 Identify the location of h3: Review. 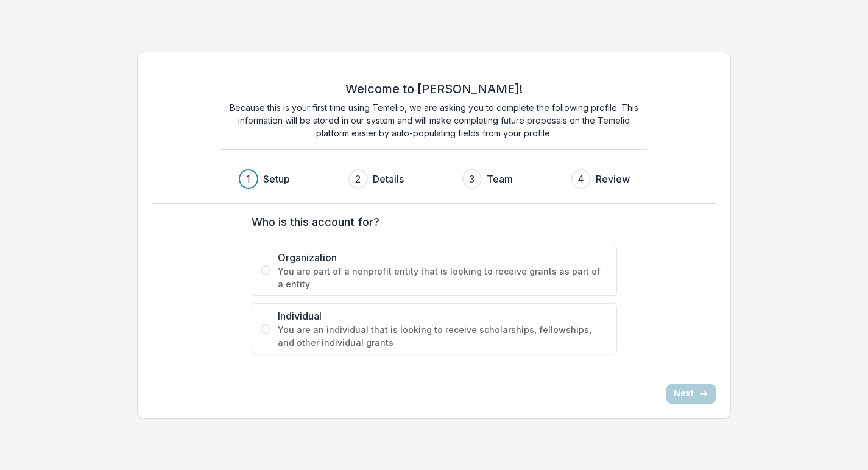
(613, 179).